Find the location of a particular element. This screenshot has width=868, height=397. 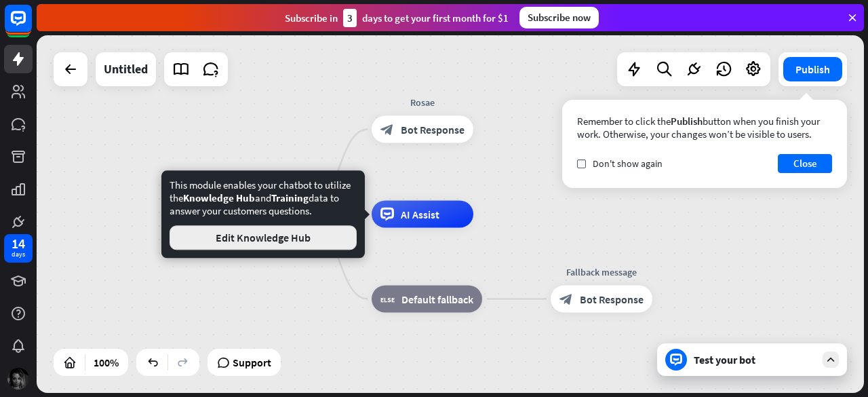

div: This module enables your chatbot to utilize the and data to answer your customers questions. is located at coordinates (263, 214).